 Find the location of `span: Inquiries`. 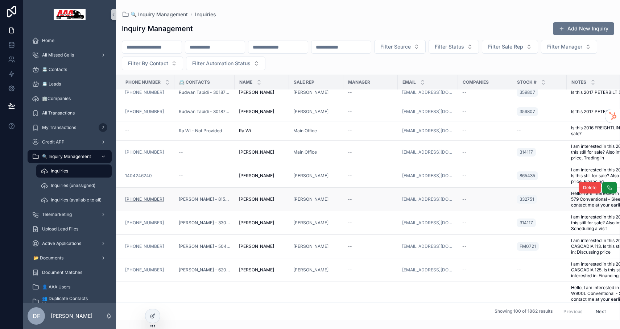

span: Inquiries is located at coordinates (205, 14).